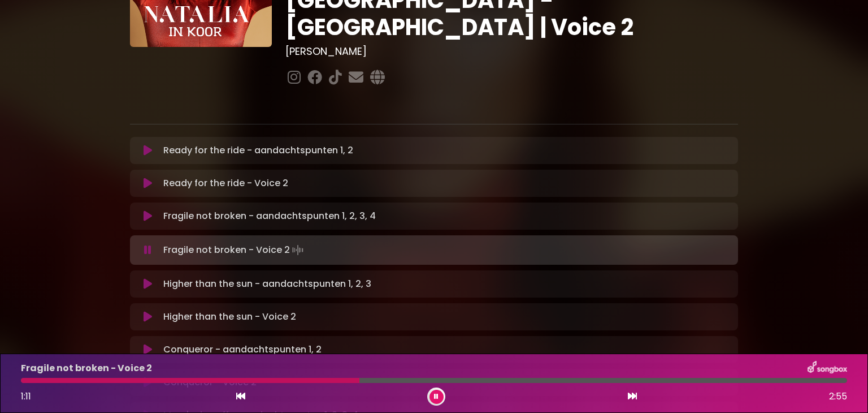  What do you see at coordinates (26, 396) in the screenshot?
I see `span: 1:11` at bounding box center [26, 396].